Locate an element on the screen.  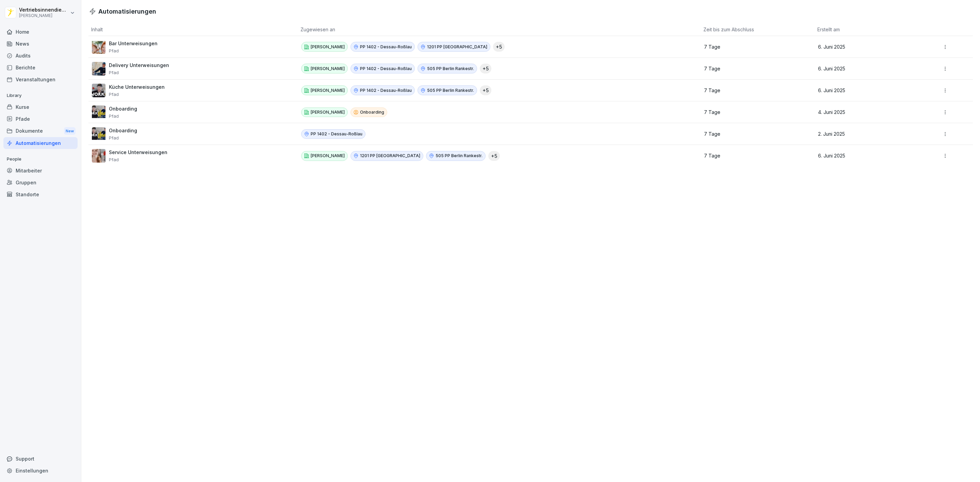
img: yby73j0lb4w4llsok3buwahw.png is located at coordinates (99, 90).